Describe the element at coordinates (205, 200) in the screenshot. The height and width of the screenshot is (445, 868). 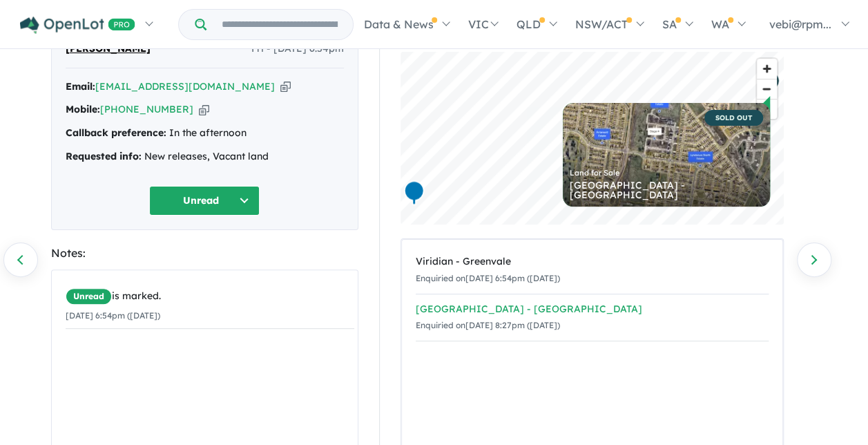
I see `button: Unread` at that location.